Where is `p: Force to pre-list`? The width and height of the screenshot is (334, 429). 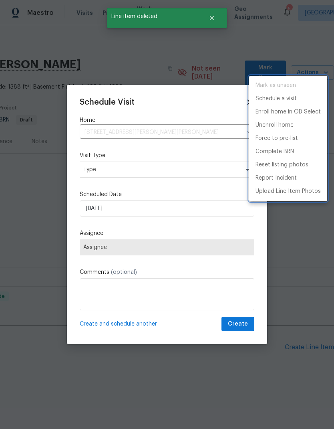 p: Force to pre-list is located at coordinates (277, 138).